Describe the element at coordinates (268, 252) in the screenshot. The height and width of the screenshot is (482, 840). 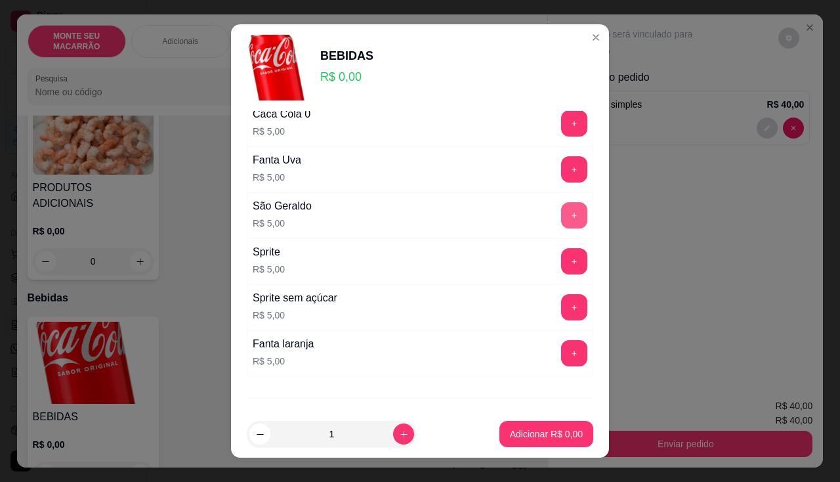
I see `div: Sprite` at that location.